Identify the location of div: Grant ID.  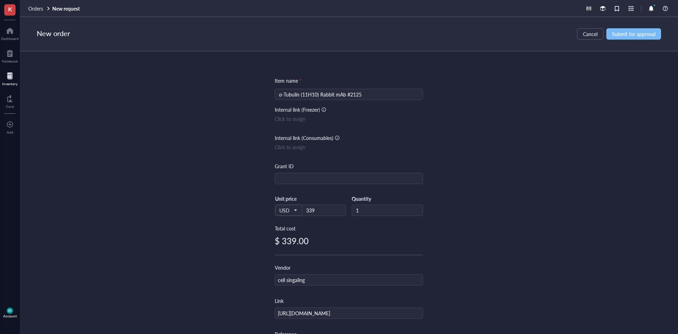
(284, 166).